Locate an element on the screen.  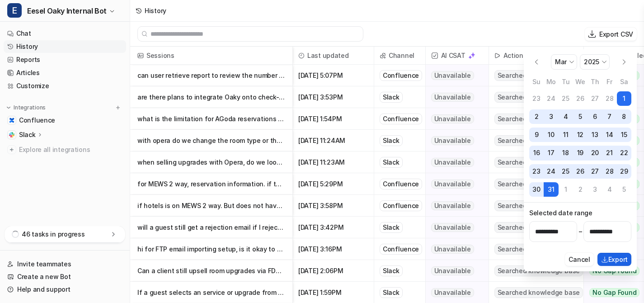
p: if hotels is on MEWS 2 way. But does not have dynamic pricing enabled, rates are is located at coordinates (211, 206).